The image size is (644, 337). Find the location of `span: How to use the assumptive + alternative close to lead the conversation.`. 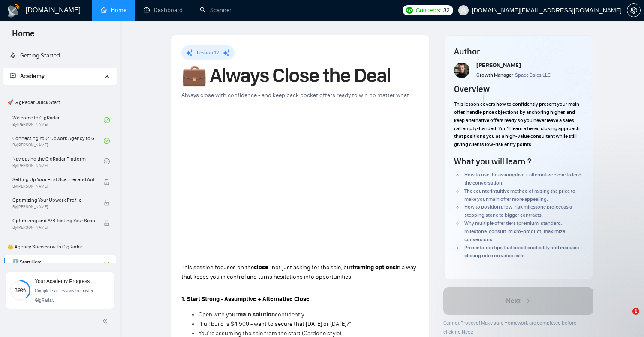

span: How to use the assumptive + alternative close to lead the conversation. is located at coordinates (522, 179).